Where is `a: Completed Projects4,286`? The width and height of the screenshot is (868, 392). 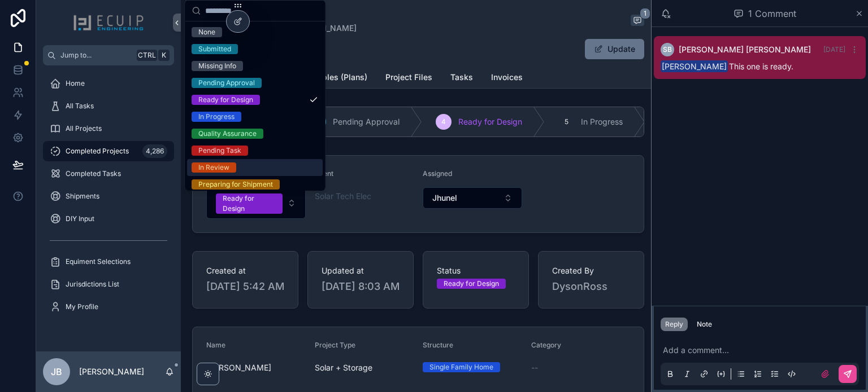 a: Completed Projects4,286 is located at coordinates (108, 152).